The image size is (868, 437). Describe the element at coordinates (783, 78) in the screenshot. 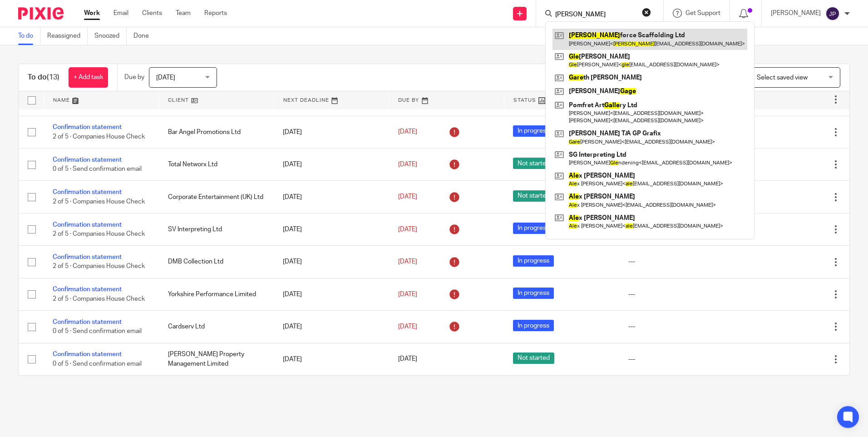

I see `span: Select saved view` at that location.